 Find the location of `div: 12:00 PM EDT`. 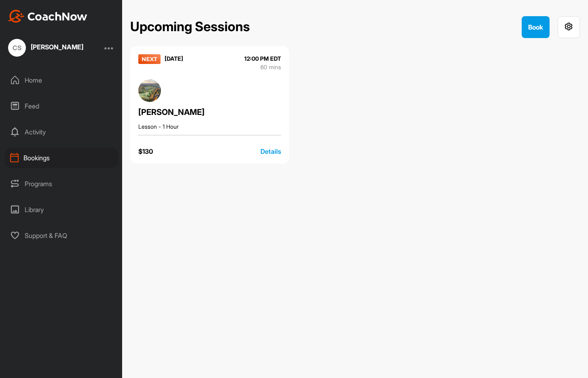

div: 12:00 PM EDT is located at coordinates (262, 58).